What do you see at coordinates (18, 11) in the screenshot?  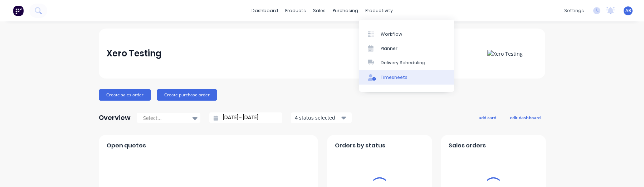 I see `img: Factory` at bounding box center [18, 11].